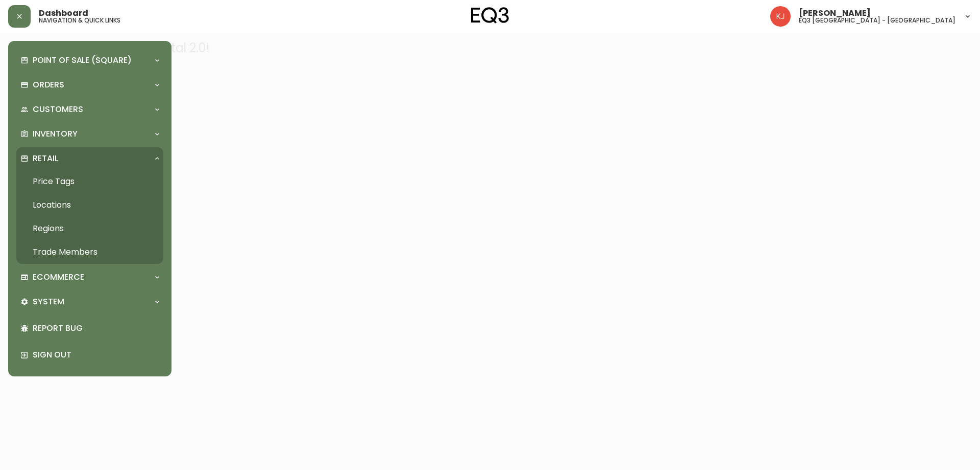  I want to click on div: Inventory, so click(89, 134).